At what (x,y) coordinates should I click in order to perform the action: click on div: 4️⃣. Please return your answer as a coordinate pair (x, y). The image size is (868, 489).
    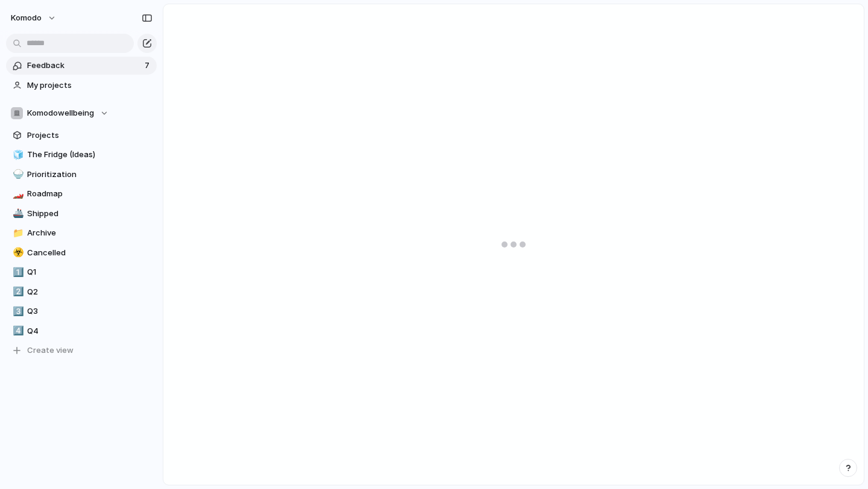
    Looking at the image, I should click on (17, 331).